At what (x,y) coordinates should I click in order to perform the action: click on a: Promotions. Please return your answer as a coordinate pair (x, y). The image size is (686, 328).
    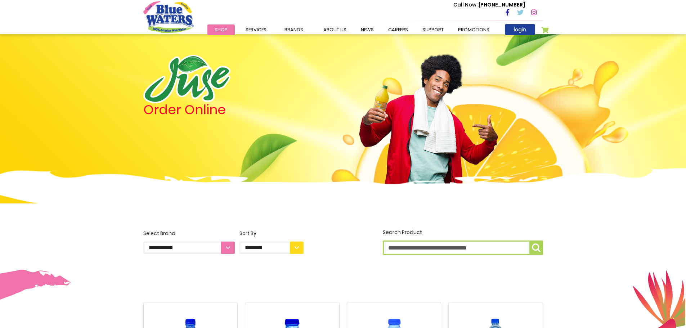
    Looking at the image, I should click on (473, 30).